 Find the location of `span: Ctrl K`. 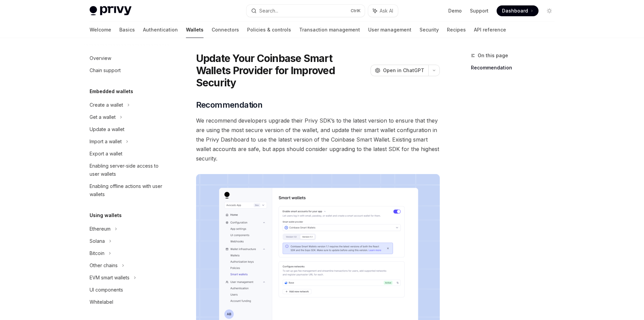

span: Ctrl K is located at coordinates (355, 11).